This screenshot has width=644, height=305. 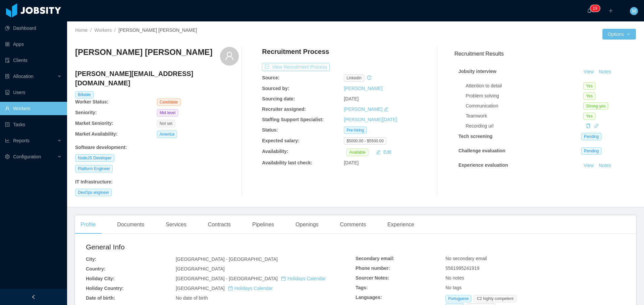 What do you see at coordinates (295, 51) in the screenshot?
I see `h4: Recruitment Process` at bounding box center [295, 51].